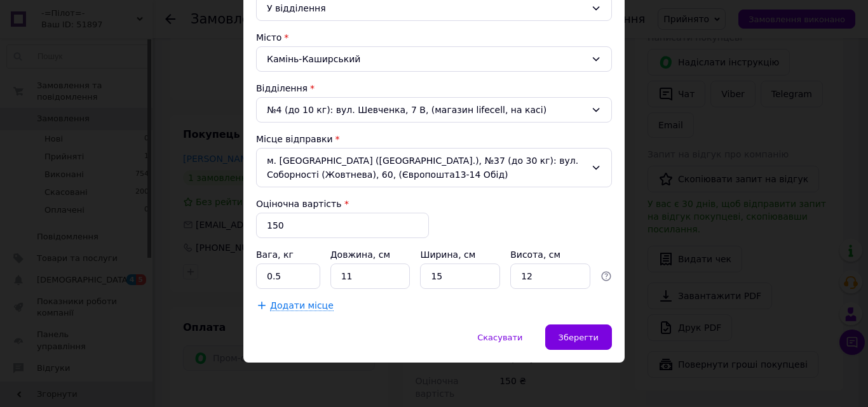  Describe the element at coordinates (302, 306) in the screenshot. I see `span: Додати місце` at that location.